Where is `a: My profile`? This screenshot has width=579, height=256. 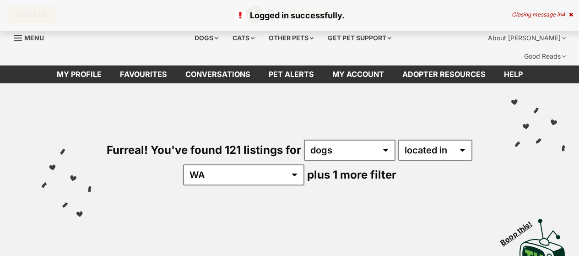
a: My profile is located at coordinates (79, 74).